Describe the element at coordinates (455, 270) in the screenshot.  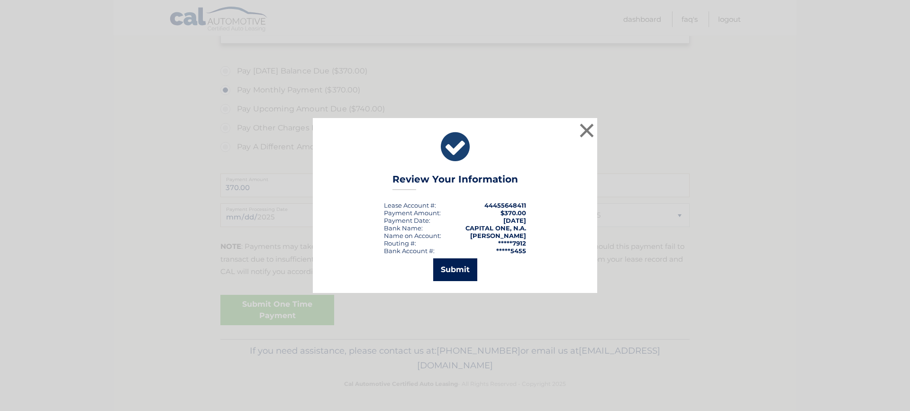
I see `button: Submit` at that location.